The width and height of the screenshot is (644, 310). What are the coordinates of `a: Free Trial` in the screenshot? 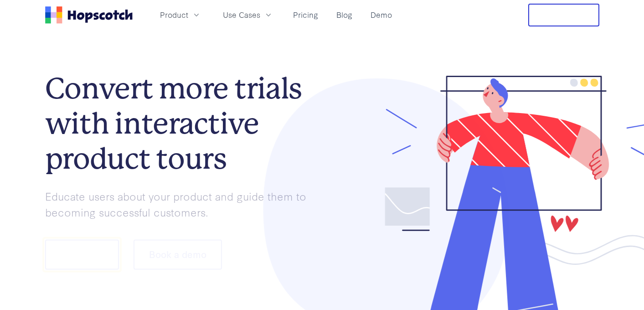 It's located at (564, 15).